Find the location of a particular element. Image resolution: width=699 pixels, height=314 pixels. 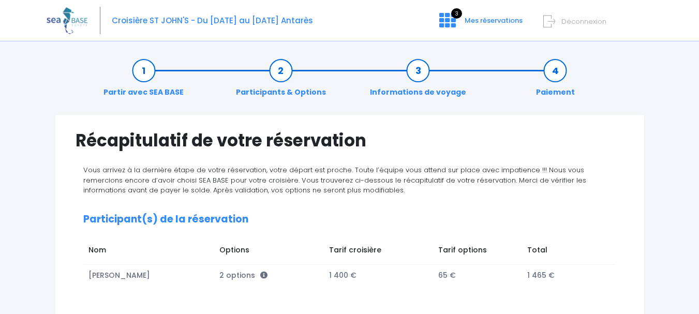

td: Options is located at coordinates (269, 252).